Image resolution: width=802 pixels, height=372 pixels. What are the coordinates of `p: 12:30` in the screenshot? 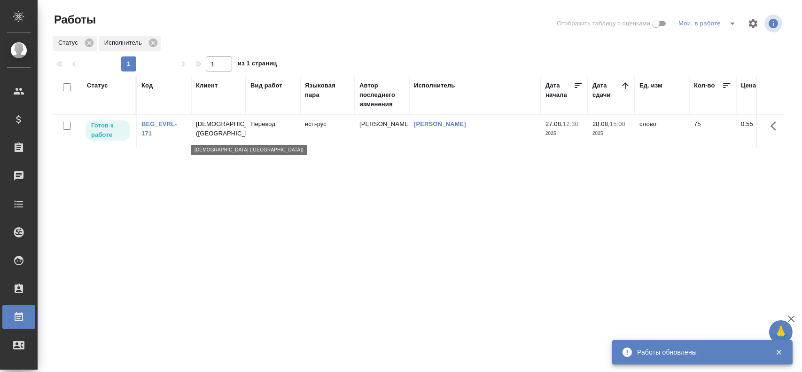 It's located at (571, 124).